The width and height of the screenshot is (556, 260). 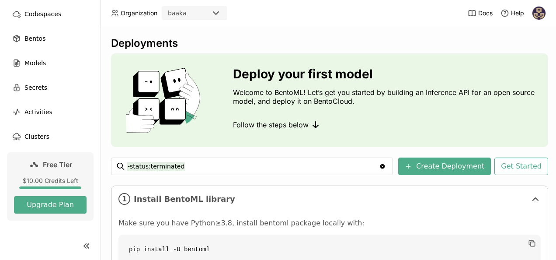 I want to click on span: Models, so click(x=35, y=63).